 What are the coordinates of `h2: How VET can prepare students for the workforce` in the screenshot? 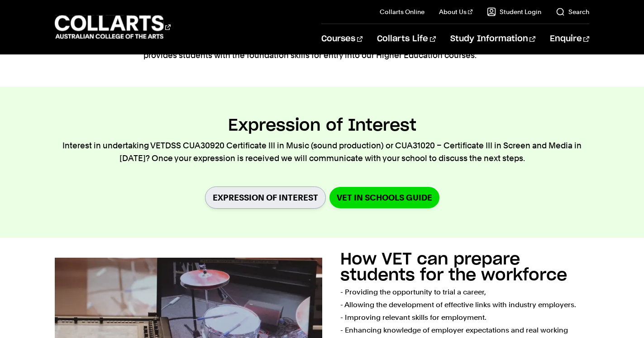 It's located at (454, 267).